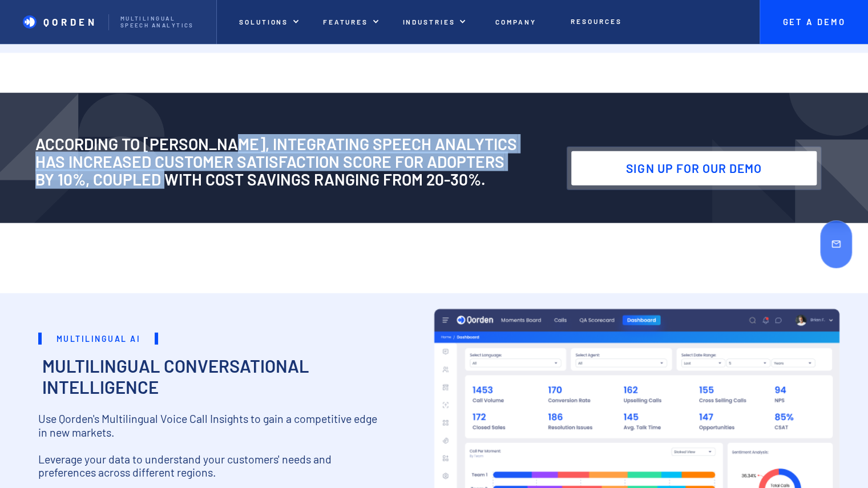 The width and height of the screenshot is (868, 488). Describe the element at coordinates (813, 23) in the screenshot. I see `p: Get A Demo` at that location.